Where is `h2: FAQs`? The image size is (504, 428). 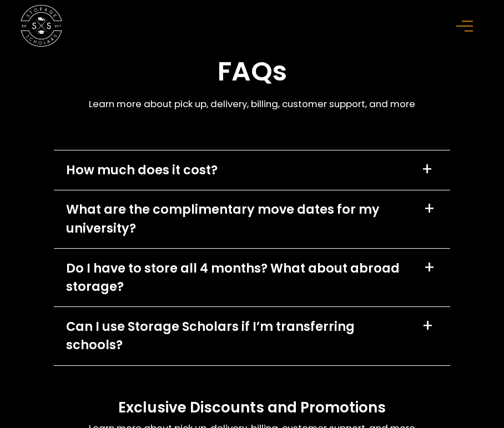 h2: FAQs is located at coordinates (252, 71).